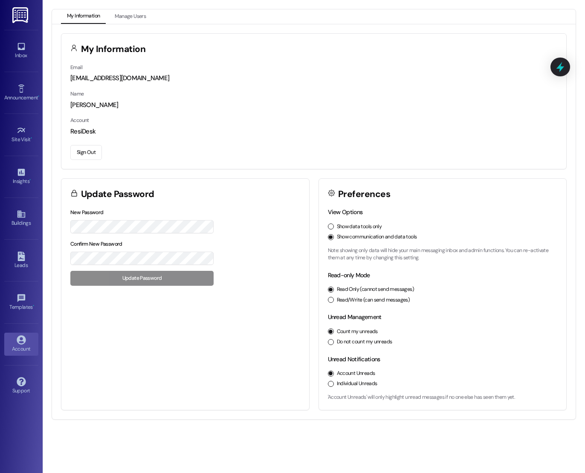  What do you see at coordinates (80, 120) in the screenshot?
I see `label: Account` at bounding box center [80, 120].